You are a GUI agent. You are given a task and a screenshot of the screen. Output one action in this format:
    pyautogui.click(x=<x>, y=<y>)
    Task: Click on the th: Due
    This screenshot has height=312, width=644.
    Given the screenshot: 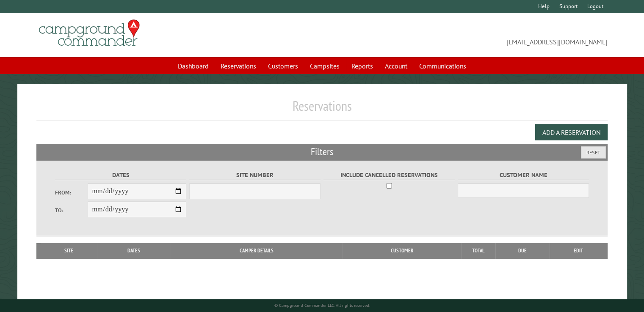 What is the action you would take?
    pyautogui.click(x=523, y=251)
    